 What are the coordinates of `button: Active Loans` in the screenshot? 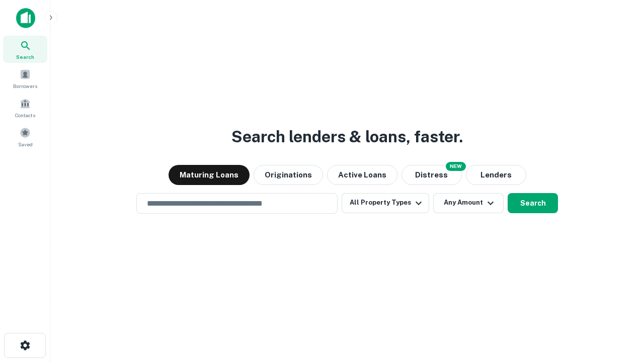 It's located at (362, 175).